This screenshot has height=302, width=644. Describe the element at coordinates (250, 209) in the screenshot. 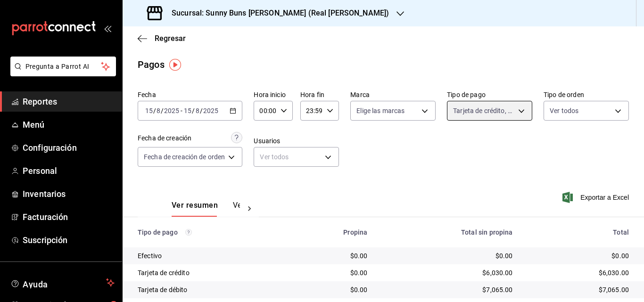

I see `button: Ver pagos` at that location.